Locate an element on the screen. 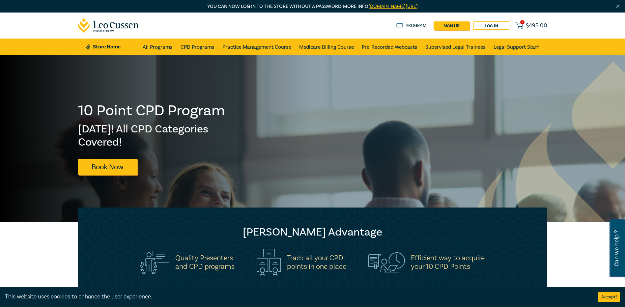 Image resolution: width=625 pixels, height=307 pixels. div: This website uses cookies to enhance the user experience. is located at coordinates (296, 297).